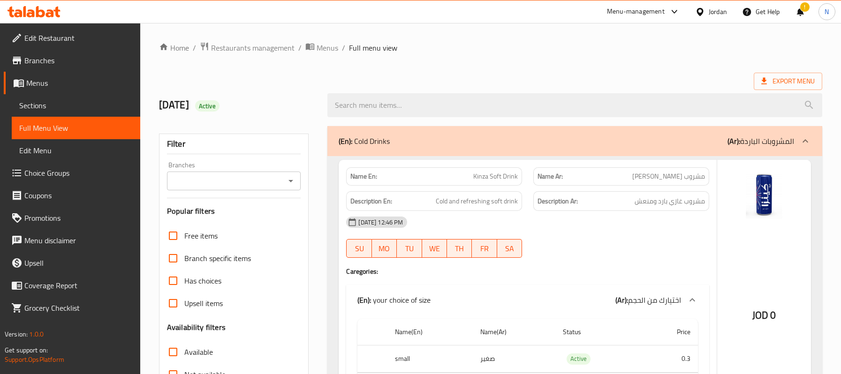 The image size is (841, 374). Describe the element at coordinates (409, 249) in the screenshot. I see `button: TU` at that location.